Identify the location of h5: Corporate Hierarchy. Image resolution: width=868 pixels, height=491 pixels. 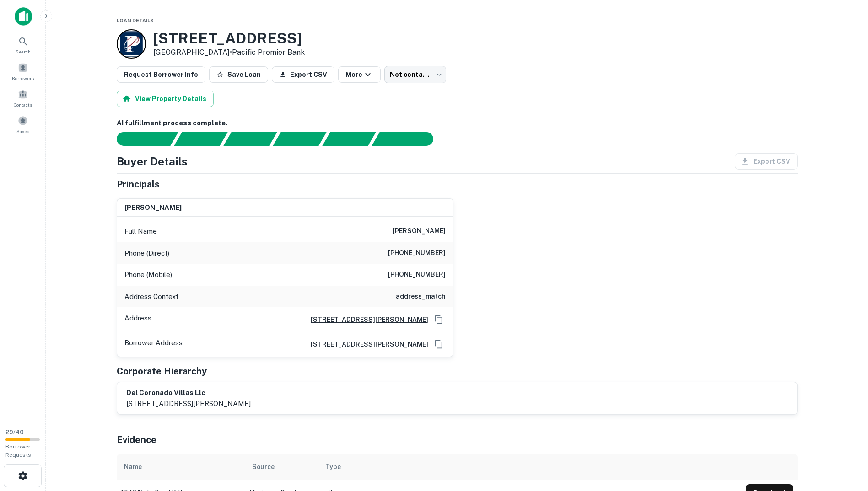
(162, 371).